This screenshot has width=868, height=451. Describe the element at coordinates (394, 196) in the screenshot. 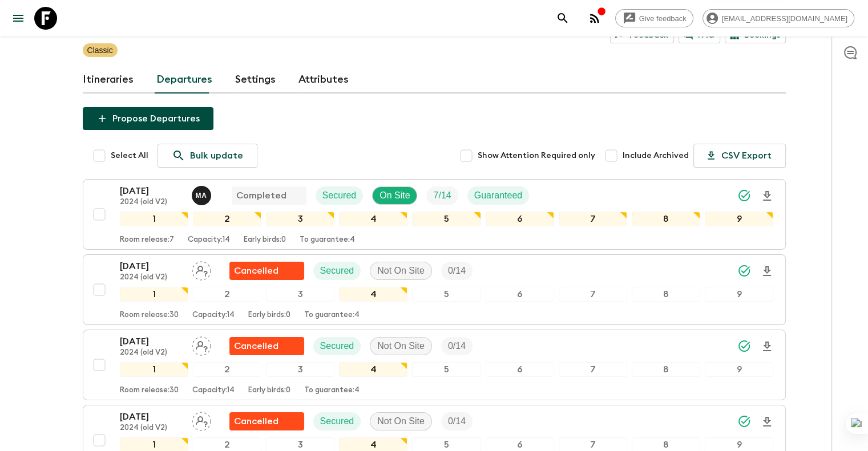

I see `p: On Site` at that location.